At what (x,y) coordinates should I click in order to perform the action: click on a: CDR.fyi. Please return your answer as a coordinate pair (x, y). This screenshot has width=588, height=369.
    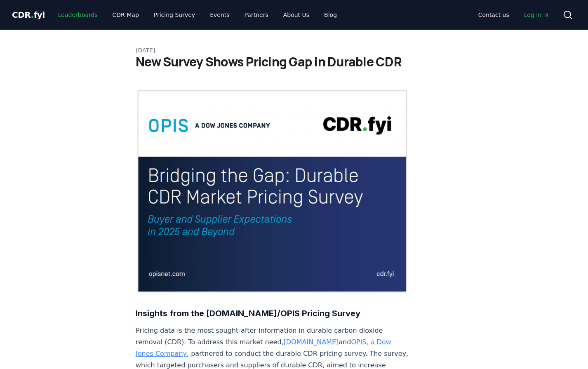
    Looking at the image, I should click on (29, 15).